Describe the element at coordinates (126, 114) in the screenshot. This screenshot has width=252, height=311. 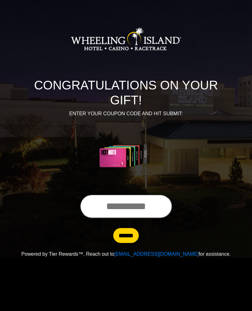
I see `p: ENTER YOUR COUPON CODE AND HIT SUBMIT:` at that location.